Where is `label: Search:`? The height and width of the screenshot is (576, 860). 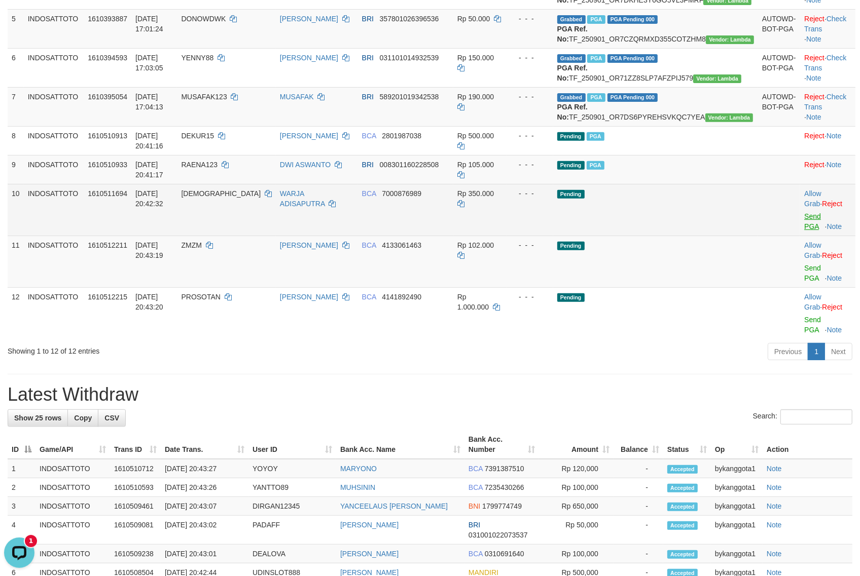
label: Search: is located at coordinates (803, 417).